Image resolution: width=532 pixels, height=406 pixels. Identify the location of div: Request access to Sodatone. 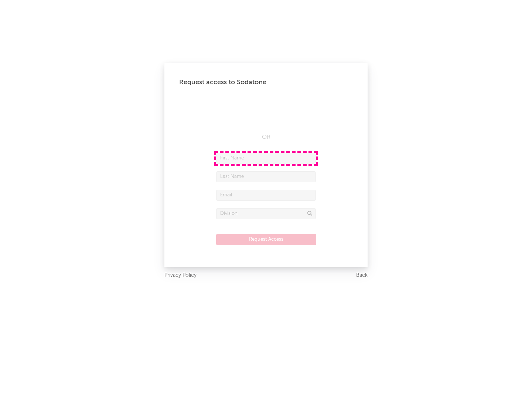
(266, 82).